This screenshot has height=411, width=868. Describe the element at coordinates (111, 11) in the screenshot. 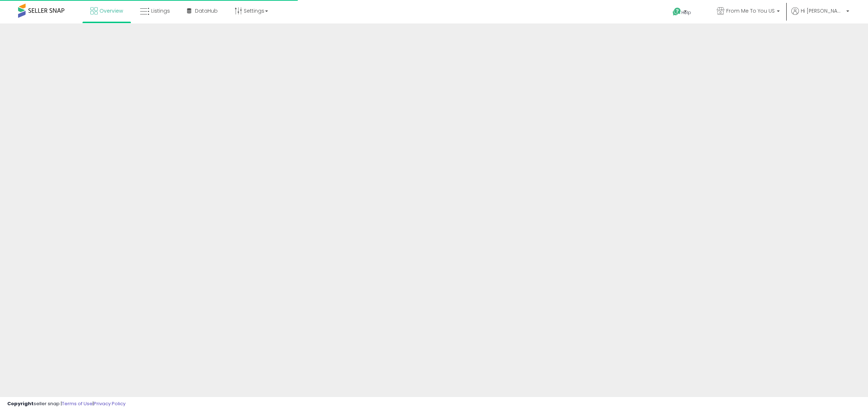

I see `span: Overview` at that location.